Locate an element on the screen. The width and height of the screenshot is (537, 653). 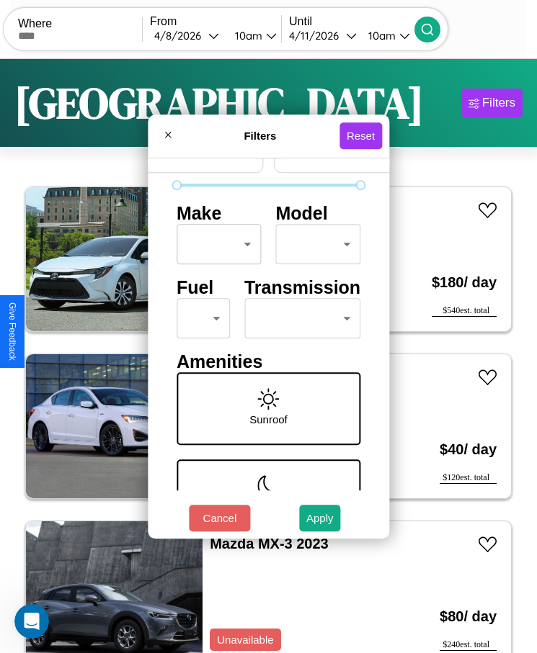
button: Filters is located at coordinates (491, 103).